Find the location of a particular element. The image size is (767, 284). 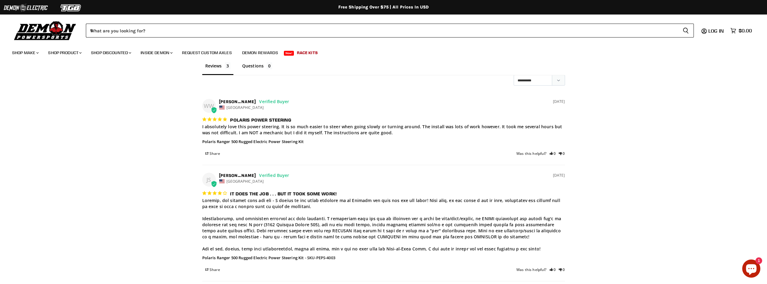

a: Log in is located at coordinates (717, 31).